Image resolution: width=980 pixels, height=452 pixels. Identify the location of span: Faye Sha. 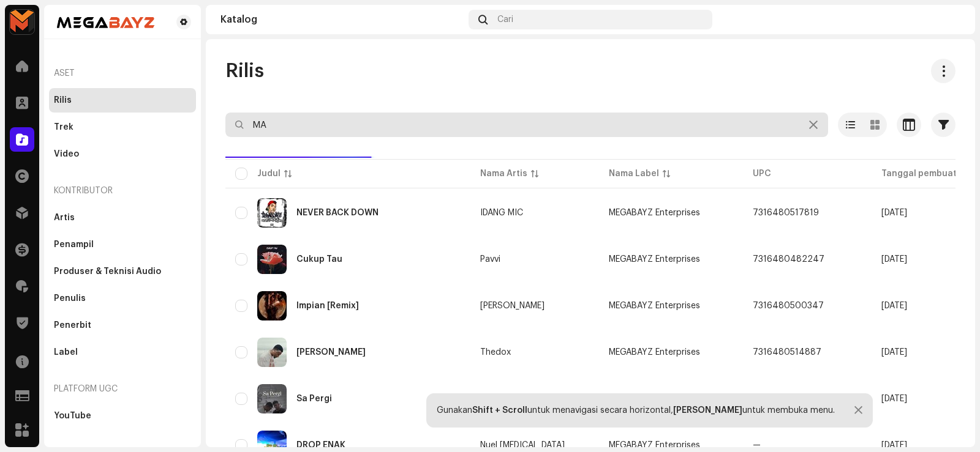
(535, 306).